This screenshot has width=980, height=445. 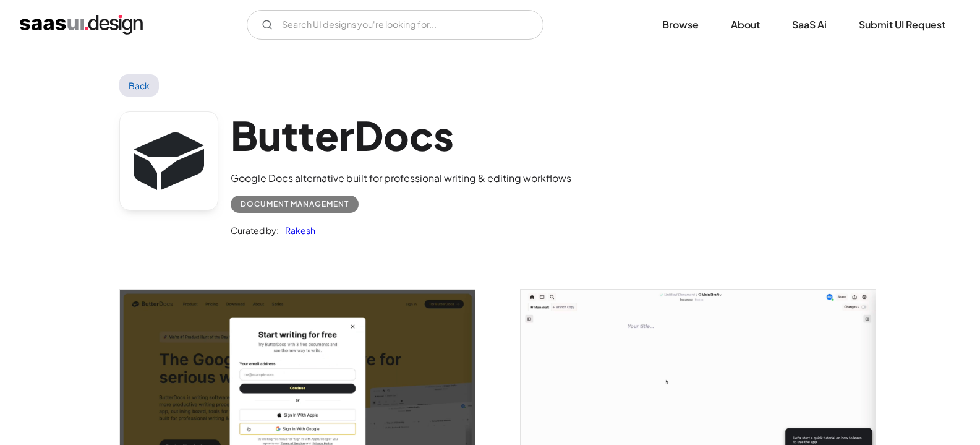 I want to click on a: Submit UI Request, so click(x=902, y=25).